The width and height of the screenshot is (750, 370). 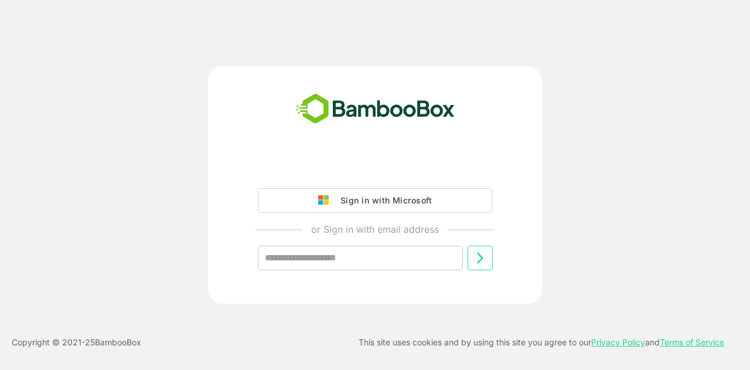 What do you see at coordinates (375, 200) in the screenshot?
I see `button: Sign in with Microsoft` at bounding box center [375, 200].